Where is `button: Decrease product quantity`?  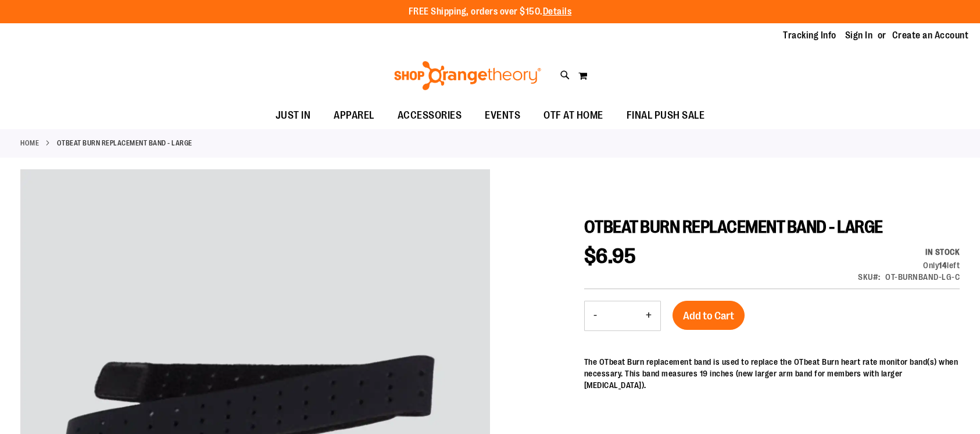 button: Decrease product quantity is located at coordinates (595, 316).